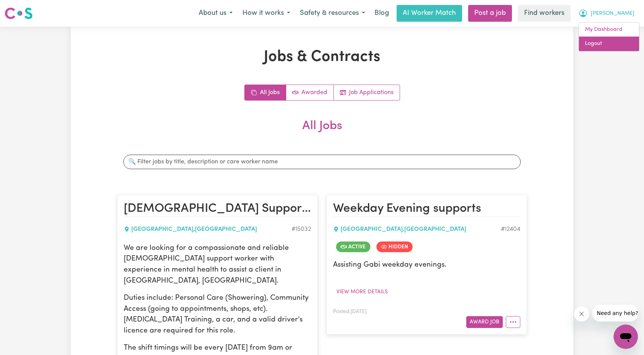 The width and height of the screenshot is (644, 355). What do you see at coordinates (609, 37) in the screenshot?
I see `div: My Account` at bounding box center [609, 37].